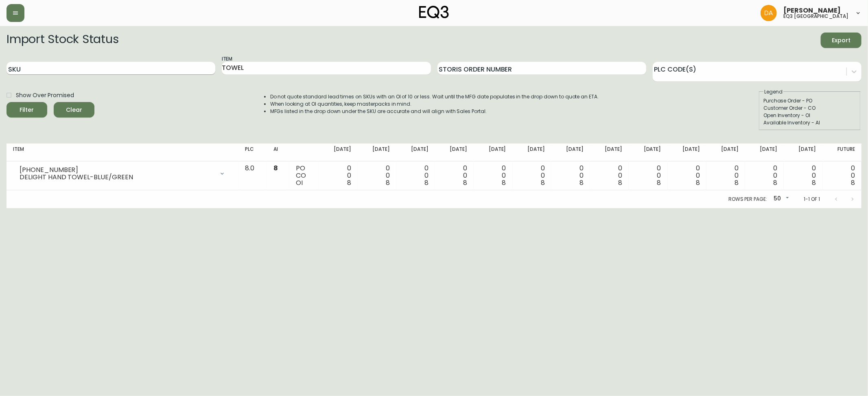  I want to click on p: 1-1 of 1, so click(811, 199).